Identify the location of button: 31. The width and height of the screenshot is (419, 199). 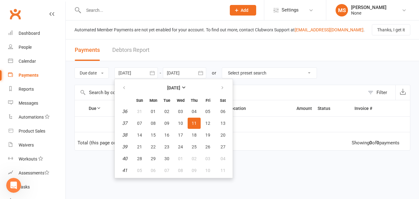
(140, 111).